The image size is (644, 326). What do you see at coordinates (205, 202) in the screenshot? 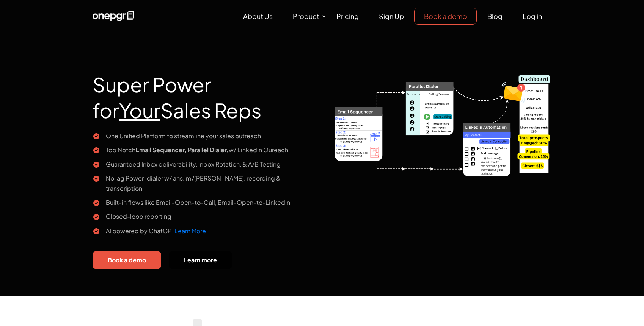
I see `li: Built-in flows like Email-Open-to-Call, Email-Open-to-LinkedIn` at bounding box center [205, 202].